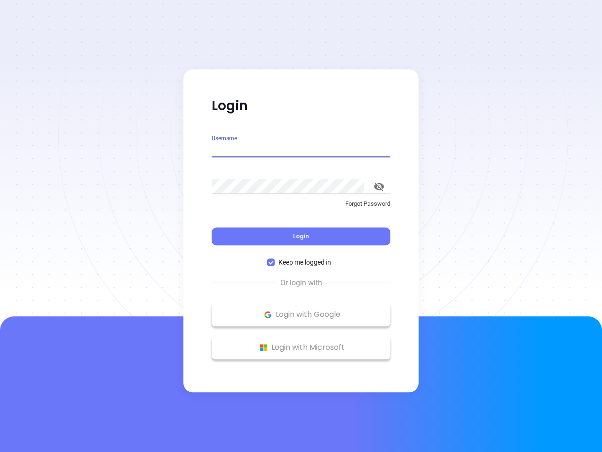 This screenshot has height=452, width=602. I want to click on button: Microsoft Logo Login with Microsoft, so click(301, 347).